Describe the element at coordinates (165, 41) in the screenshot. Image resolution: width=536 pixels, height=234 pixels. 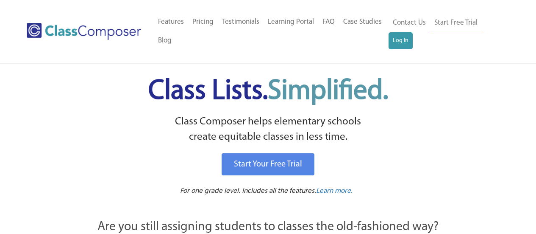
I see `a: Blog` at that location.